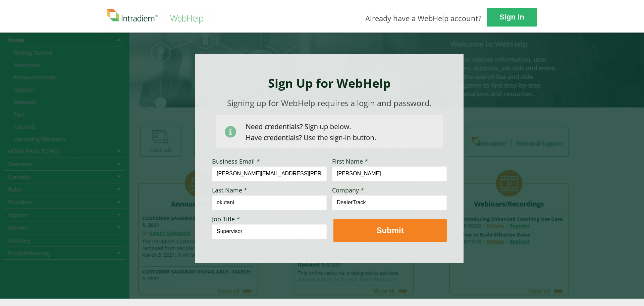 This screenshot has height=306, width=644. I want to click on button: Submit, so click(390, 230).